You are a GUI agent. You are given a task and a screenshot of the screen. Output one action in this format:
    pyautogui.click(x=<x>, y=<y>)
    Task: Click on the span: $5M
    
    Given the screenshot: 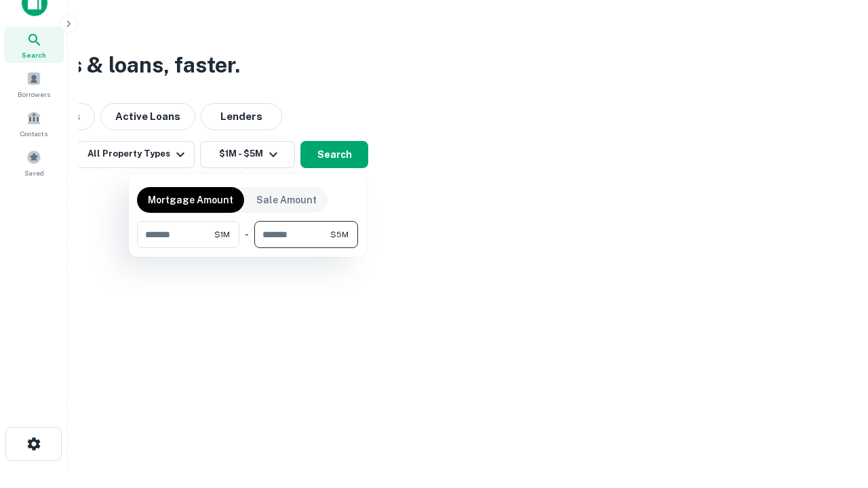 What is the action you would take?
    pyautogui.click(x=339, y=234)
    